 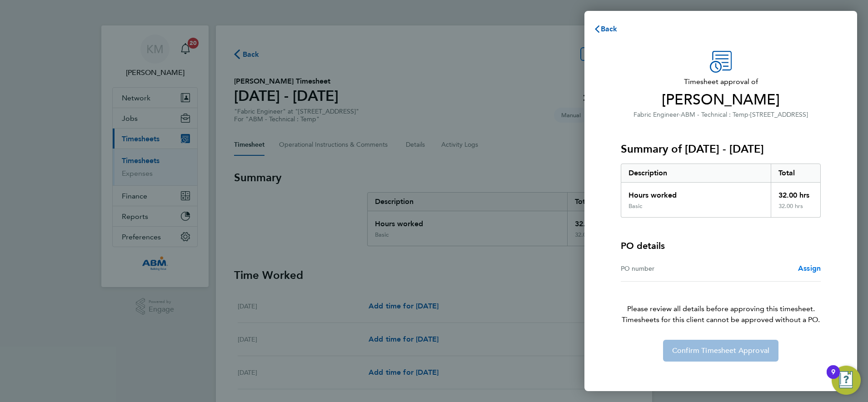 I want to click on span: Fabric Engineer, so click(x=657, y=114).